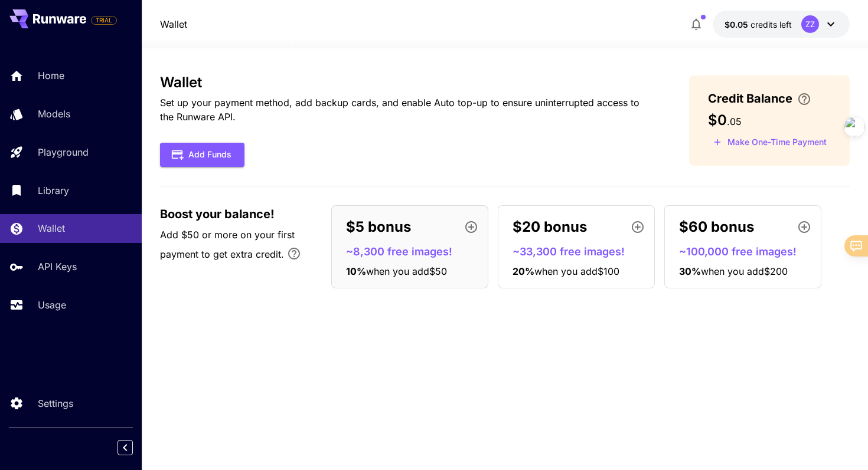 The height and width of the screenshot is (470, 868). I want to click on span: 10 %, so click(356, 271).